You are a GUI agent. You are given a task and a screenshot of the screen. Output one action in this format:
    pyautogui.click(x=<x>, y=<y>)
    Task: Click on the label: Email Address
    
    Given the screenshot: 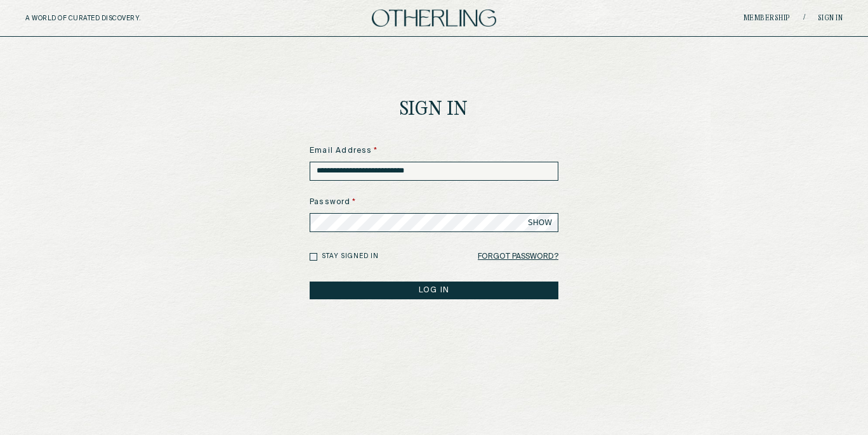 What is the action you would take?
    pyautogui.click(x=434, y=151)
    